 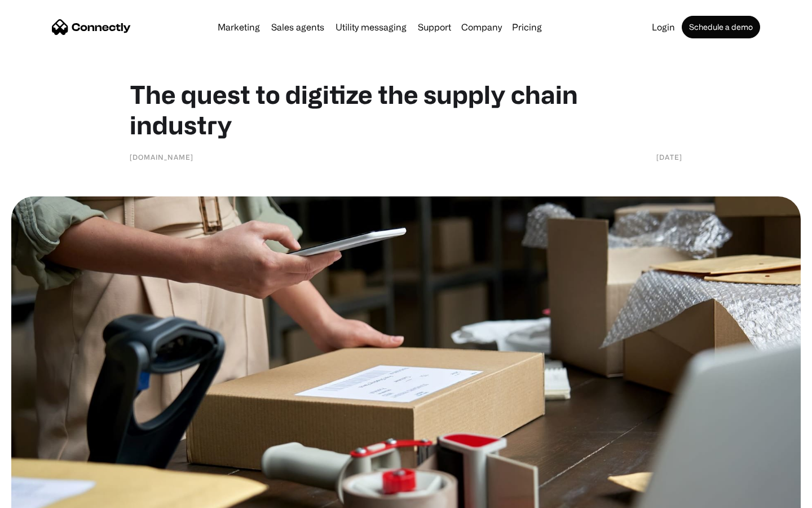 What do you see at coordinates (371, 27) in the screenshot?
I see `a: Utility messaging` at bounding box center [371, 27].